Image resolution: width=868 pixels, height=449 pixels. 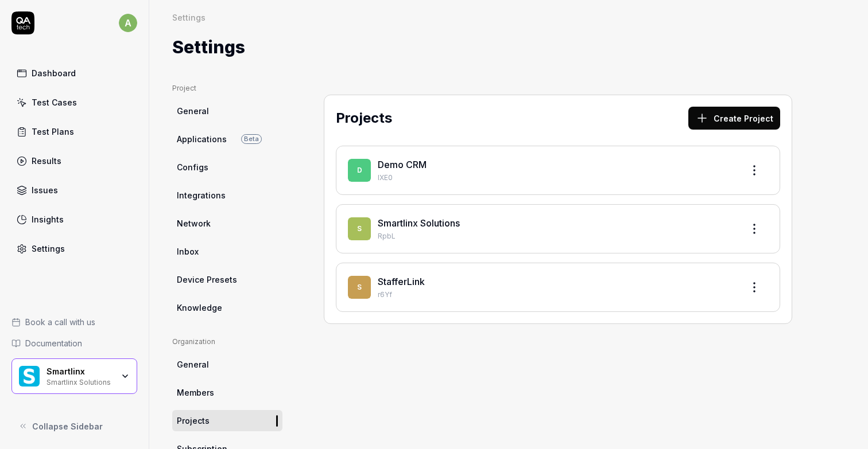 I want to click on a: Dashboard, so click(x=74, y=73).